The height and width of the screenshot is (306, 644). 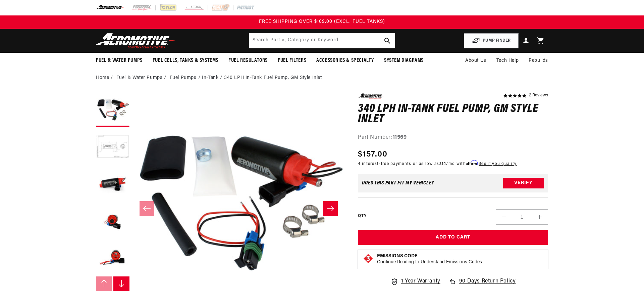 What do you see at coordinates (113, 184) in the screenshot?
I see `button: Load image 3 in gallery view` at bounding box center [113, 184].